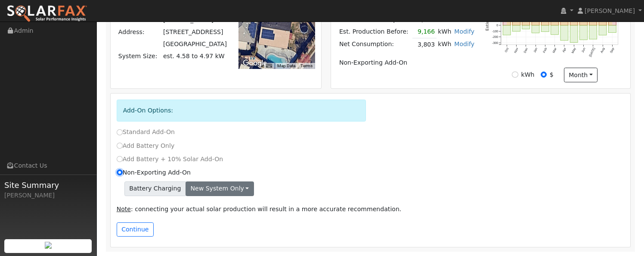  I want to click on text: Jun, so click(584, 51).